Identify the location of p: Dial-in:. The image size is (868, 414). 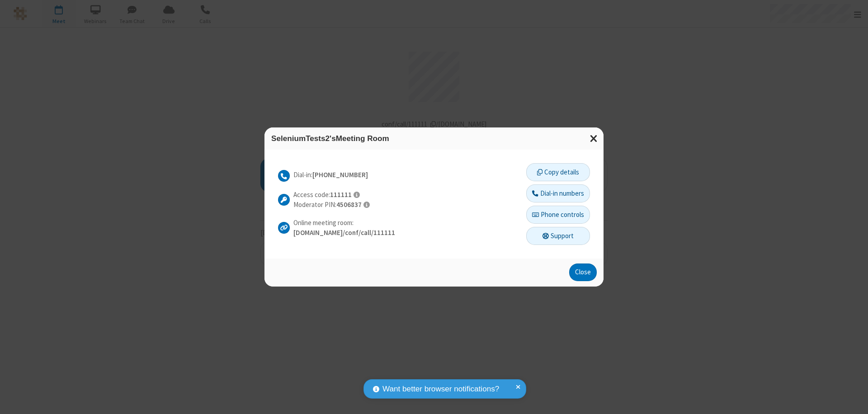
(331, 175).